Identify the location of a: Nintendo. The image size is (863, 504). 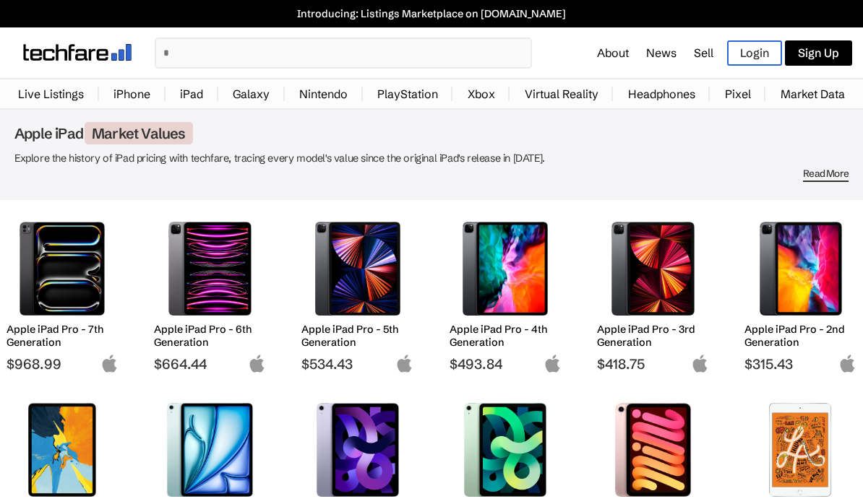
(323, 94).